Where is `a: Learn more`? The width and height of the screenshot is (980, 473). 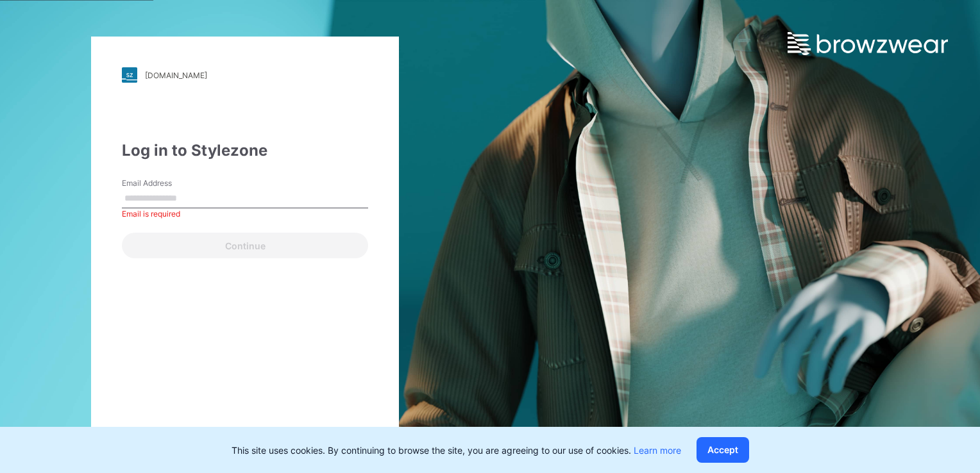 a: Learn more is located at coordinates (657, 450).